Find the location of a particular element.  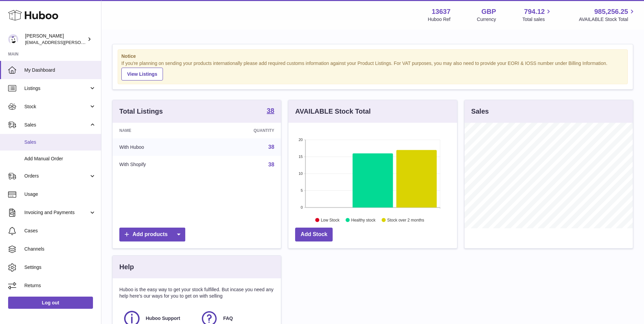

strong: 13637 is located at coordinates (442, 12).